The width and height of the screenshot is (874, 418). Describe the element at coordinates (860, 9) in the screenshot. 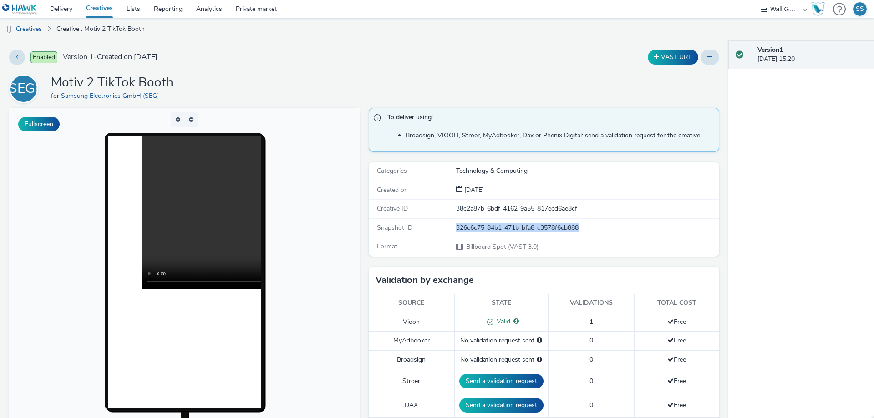

I see `div: SS` at that location.